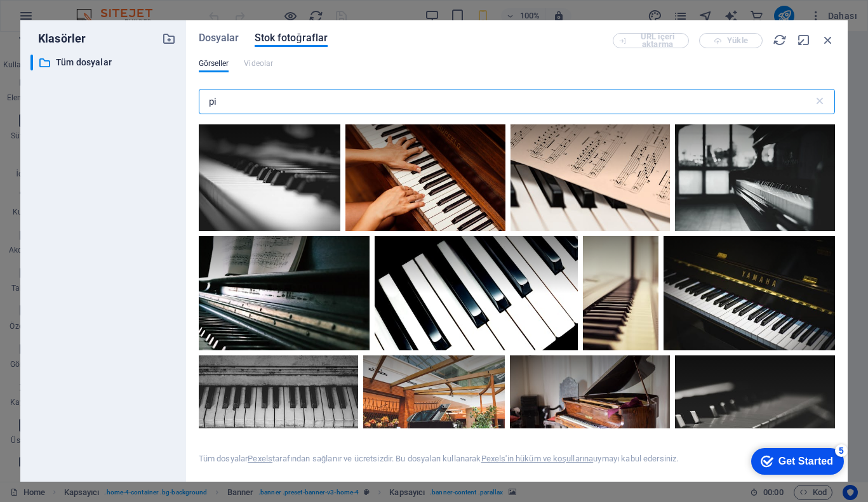  What do you see at coordinates (58, 38) in the screenshot?
I see `p: Klasörler` at bounding box center [58, 38].